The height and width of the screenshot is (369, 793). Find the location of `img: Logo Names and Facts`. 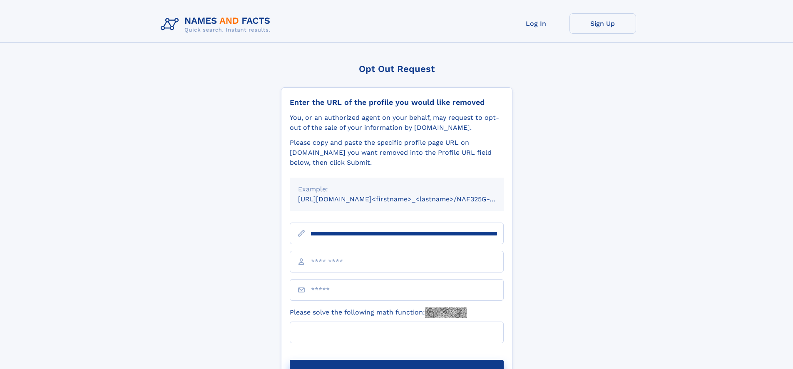

img: Logo Names and Facts is located at coordinates (217, 25).